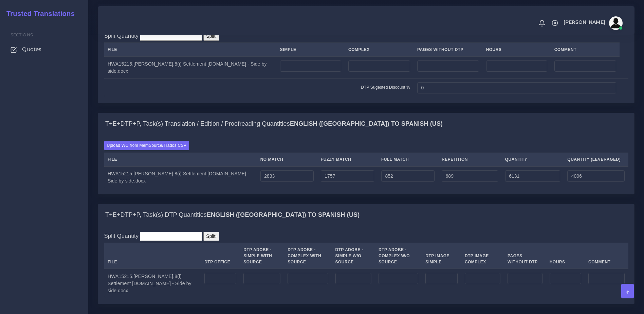 The width and height of the screenshot is (644, 314). What do you see at coordinates (442, 256) in the screenshot?
I see `th: DTP Image Simple` at bounding box center [442, 256].